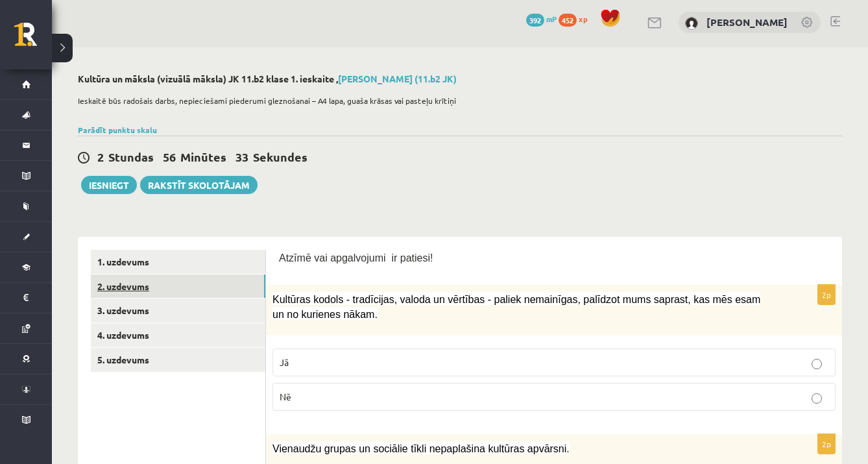 The height and width of the screenshot is (464, 868). Describe the element at coordinates (178, 335) in the screenshot. I see `a: 4. uzdevums` at that location.